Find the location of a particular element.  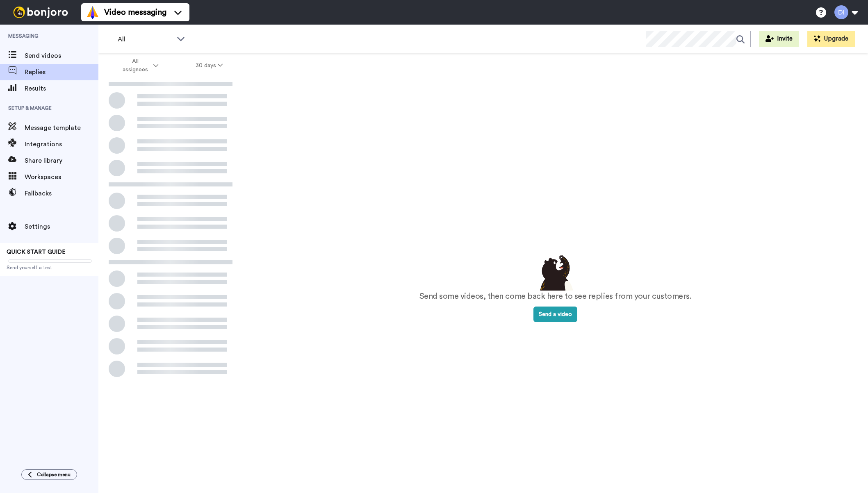

button: Send a video is located at coordinates (555, 315).